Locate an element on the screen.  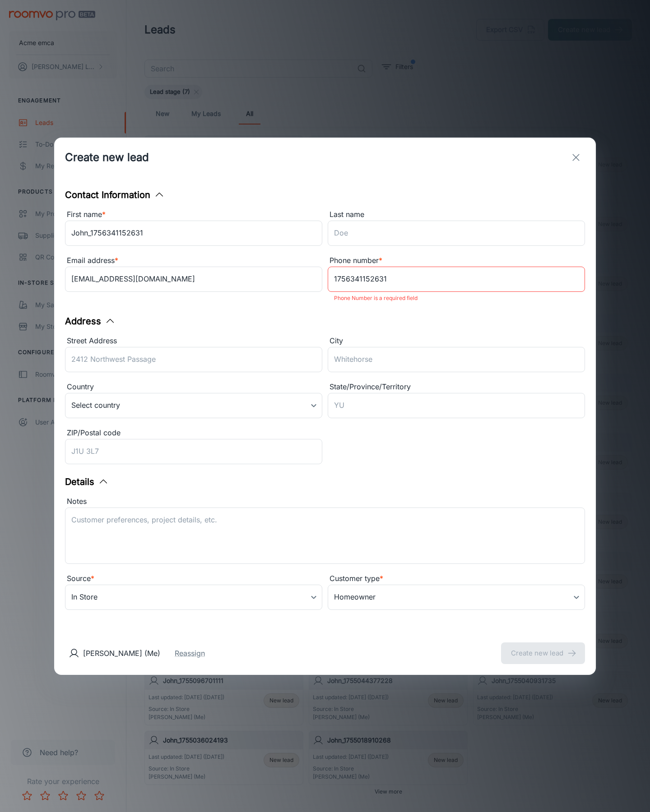
input: J1U 3L7 is located at coordinates (194, 452).